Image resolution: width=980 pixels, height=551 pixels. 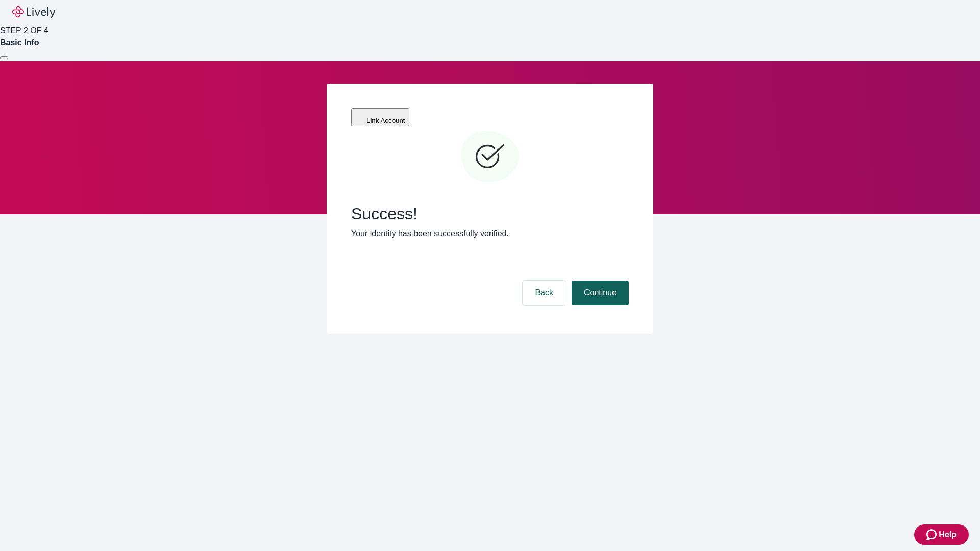 What do you see at coordinates (933, 534) in the screenshot?
I see `svg: Zendesk support icon` at bounding box center [933, 534].